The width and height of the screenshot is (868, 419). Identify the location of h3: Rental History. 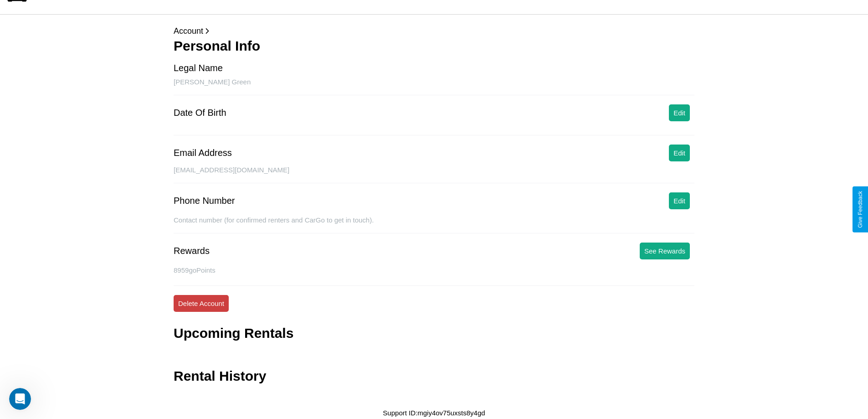
(219, 376).